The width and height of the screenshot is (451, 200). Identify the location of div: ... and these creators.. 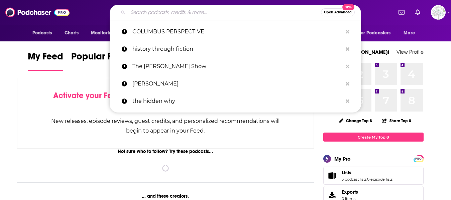
(165, 196).